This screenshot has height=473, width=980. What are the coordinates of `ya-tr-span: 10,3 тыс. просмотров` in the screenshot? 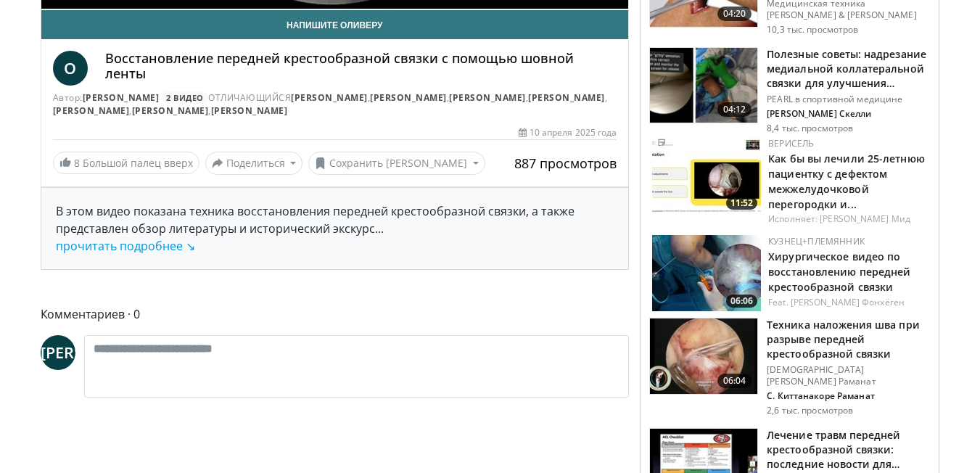 It's located at (813, 29).